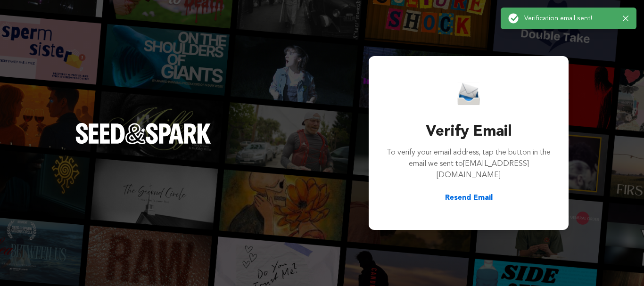  What do you see at coordinates (143, 133) in the screenshot?
I see `img: Seed&Spark Logo` at bounding box center [143, 133].